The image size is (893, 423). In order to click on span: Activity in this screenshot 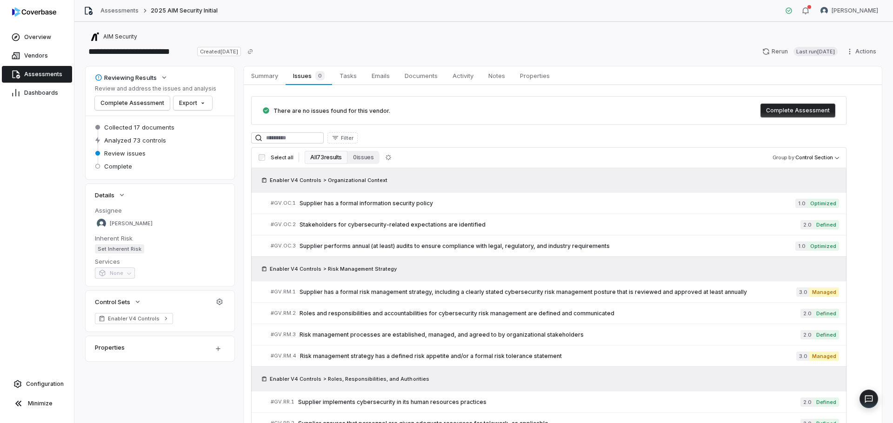, I will do `click(463, 76)`.